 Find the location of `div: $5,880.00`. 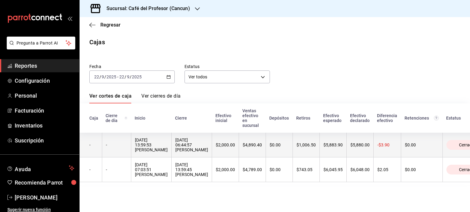

div: $5,880.00 is located at coordinates (360, 145).